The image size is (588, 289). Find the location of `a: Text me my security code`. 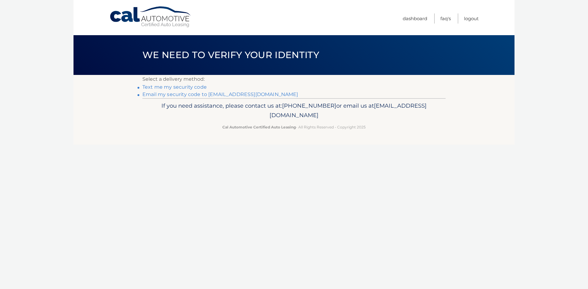

a: Text me my security code is located at coordinates (175, 87).